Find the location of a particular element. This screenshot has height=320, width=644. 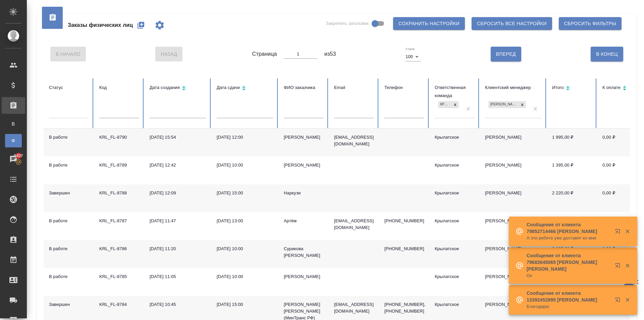

span: Сохранить настройки is located at coordinates (429, 24).